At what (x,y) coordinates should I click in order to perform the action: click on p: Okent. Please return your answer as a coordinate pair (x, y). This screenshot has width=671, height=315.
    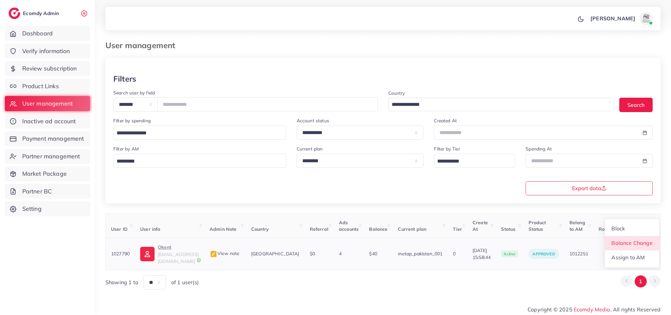
    Looking at the image, I should click on (178, 247).